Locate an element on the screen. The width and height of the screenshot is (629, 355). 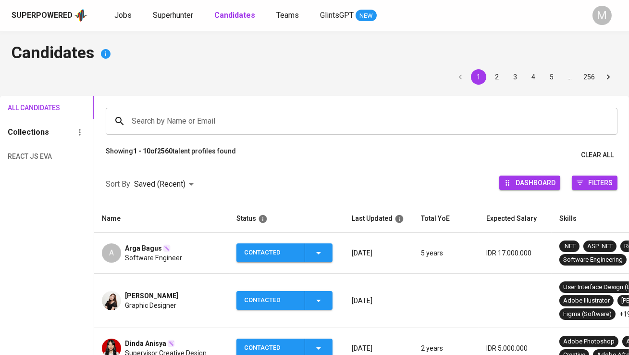
span: Superhunter is located at coordinates (173, 15).